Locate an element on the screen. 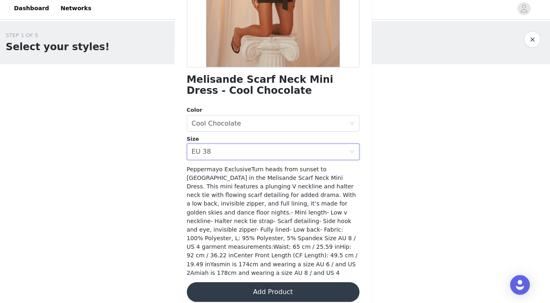 Image resolution: width=550 pixels, height=303 pixels. a: Dashboard is located at coordinates (35, 11).